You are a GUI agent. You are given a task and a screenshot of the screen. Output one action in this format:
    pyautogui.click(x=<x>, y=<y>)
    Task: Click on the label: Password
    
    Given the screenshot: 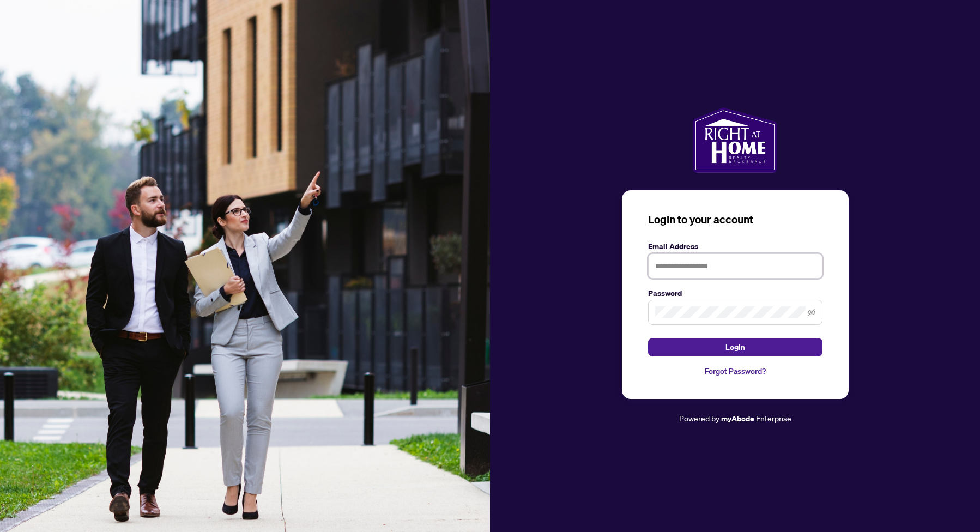 What is the action you would take?
    pyautogui.click(x=735, y=293)
    